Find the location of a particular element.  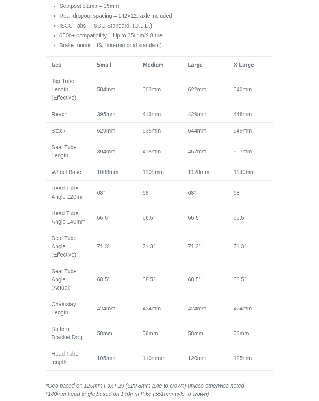

td: 110mmm is located at coordinates (159, 358).